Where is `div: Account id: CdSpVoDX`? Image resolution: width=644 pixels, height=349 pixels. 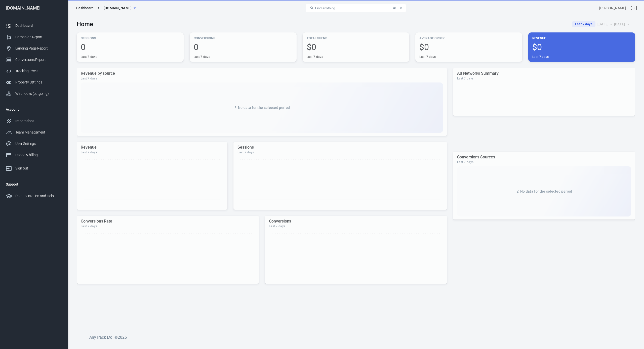 div: Account id: CdSpVoDX is located at coordinates (613, 8).